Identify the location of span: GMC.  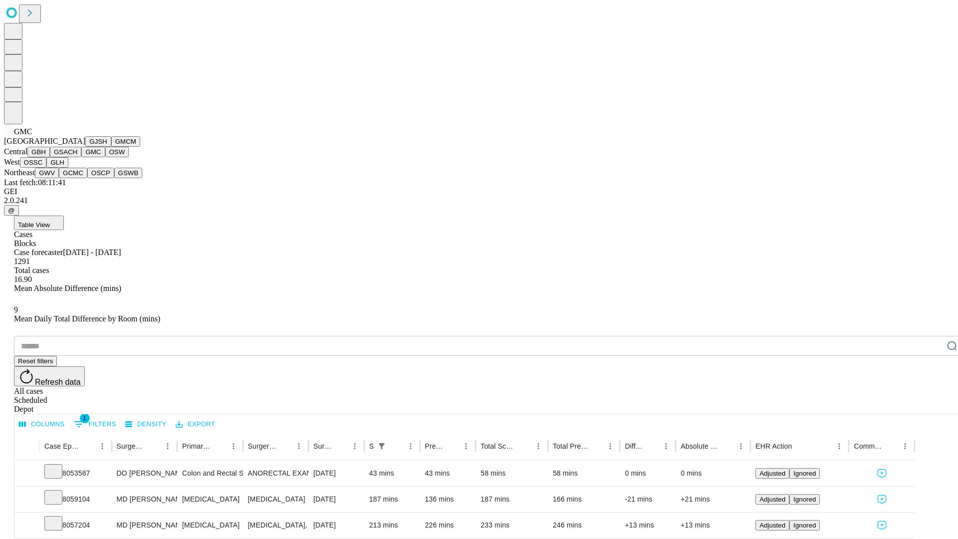
(23, 131).